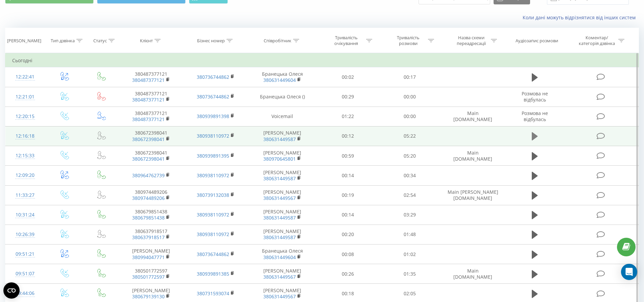 The width and height of the screenshot is (644, 302). I want to click on td: Бранецька Олеся (), so click(282, 97).